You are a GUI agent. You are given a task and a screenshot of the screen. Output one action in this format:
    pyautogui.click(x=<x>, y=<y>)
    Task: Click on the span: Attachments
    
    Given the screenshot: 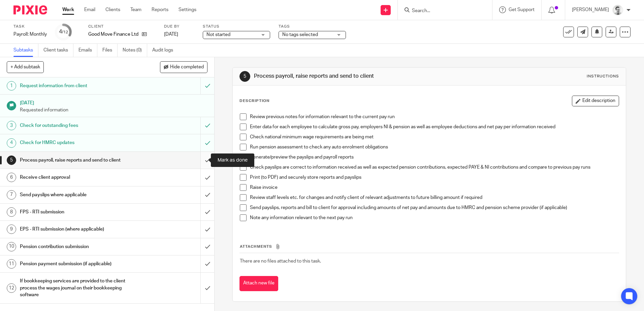 What is the action you would take?
    pyautogui.click(x=256, y=246)
    